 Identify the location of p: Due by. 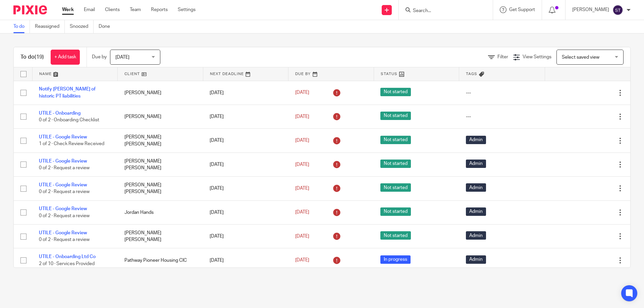
(99, 57).